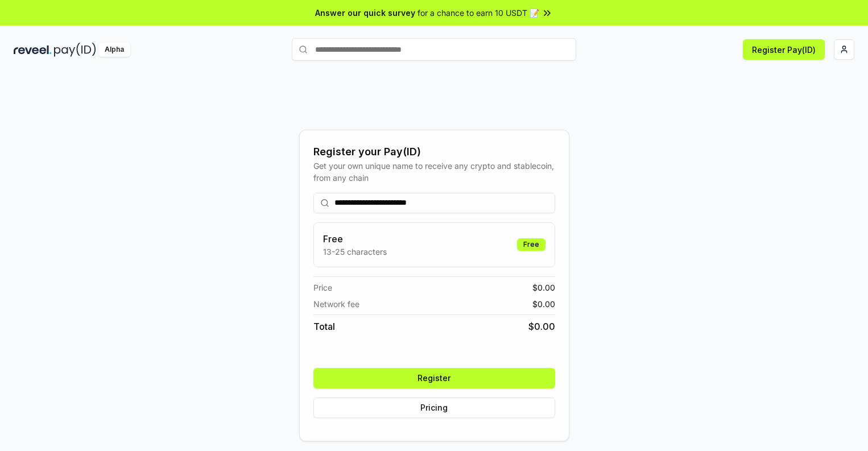 Image resolution: width=868 pixels, height=451 pixels. What do you see at coordinates (75, 49) in the screenshot?
I see `img: pay_id` at bounding box center [75, 49].